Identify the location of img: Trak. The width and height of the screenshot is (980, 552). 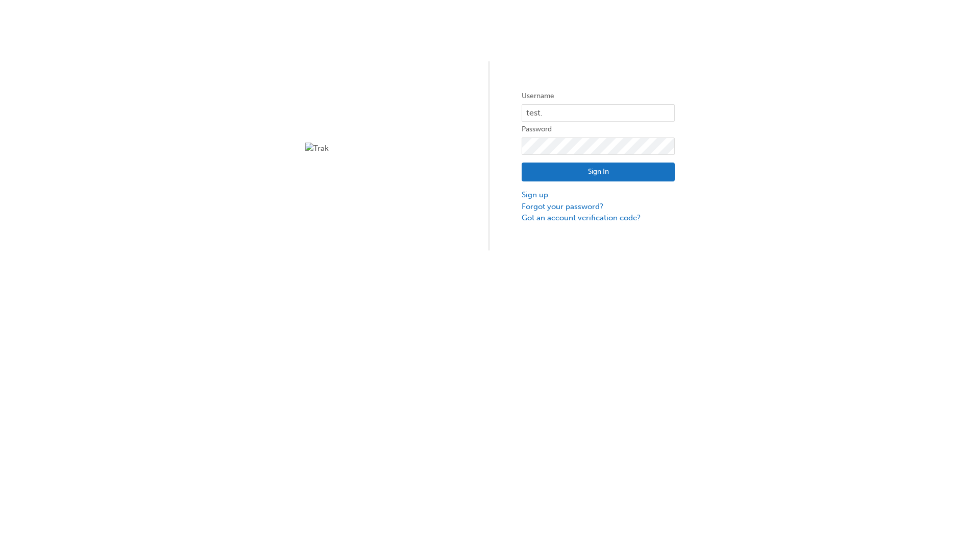
(382, 148).